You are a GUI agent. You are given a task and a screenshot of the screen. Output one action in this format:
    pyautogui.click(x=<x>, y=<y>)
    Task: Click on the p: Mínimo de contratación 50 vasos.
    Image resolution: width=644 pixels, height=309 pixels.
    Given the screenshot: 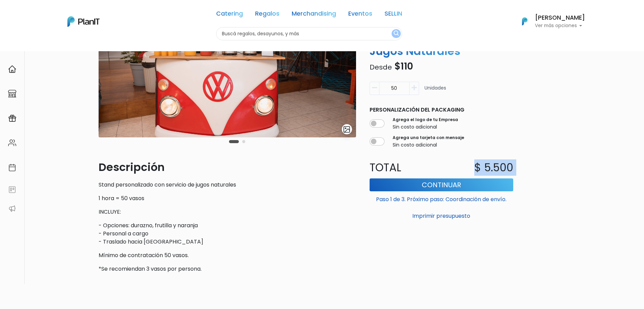 What is the action you would take?
    pyautogui.click(x=227, y=255)
    